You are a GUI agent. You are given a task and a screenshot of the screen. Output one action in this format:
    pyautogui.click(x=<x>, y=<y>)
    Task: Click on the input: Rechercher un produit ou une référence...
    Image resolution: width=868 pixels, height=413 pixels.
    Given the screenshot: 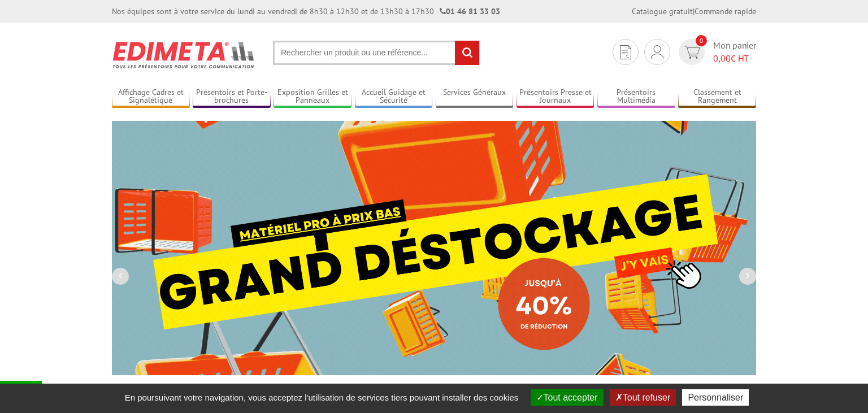 What is the action you would take?
    pyautogui.click(x=376, y=52)
    